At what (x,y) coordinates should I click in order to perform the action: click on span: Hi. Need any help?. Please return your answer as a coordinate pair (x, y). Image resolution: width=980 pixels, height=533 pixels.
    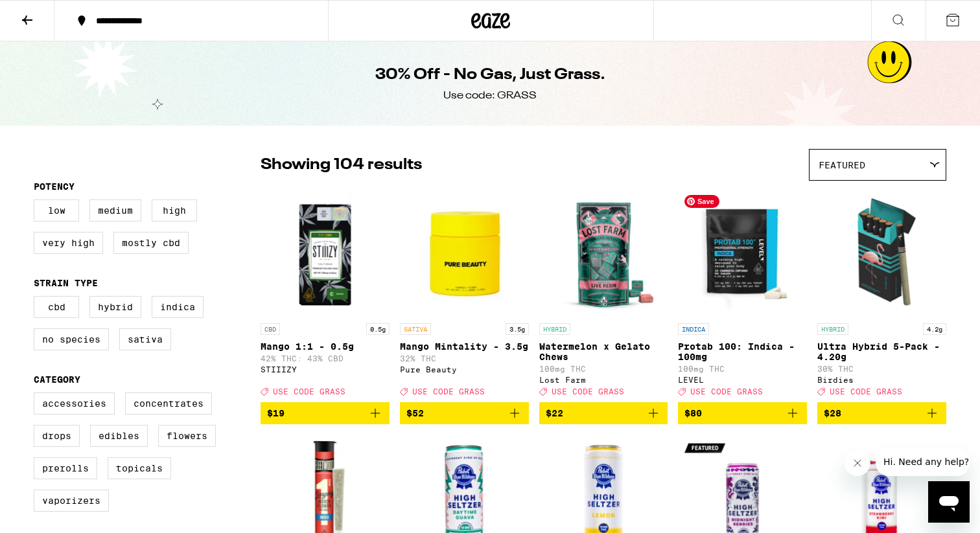
    Looking at the image, I should click on (50, 14).